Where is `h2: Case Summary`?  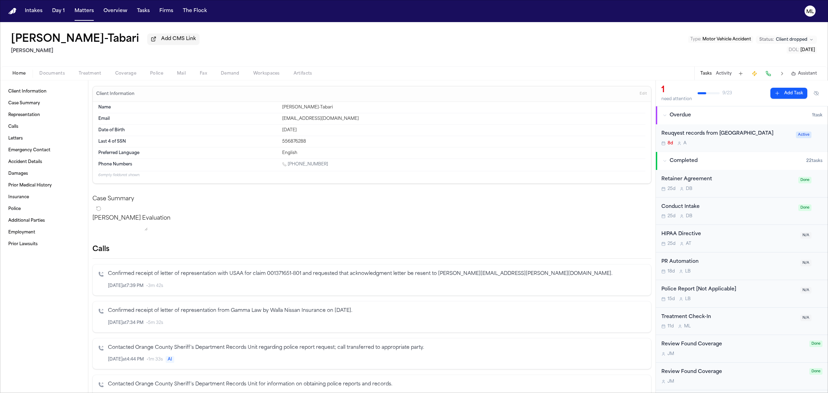 h2: Case Summary is located at coordinates (372, 199).